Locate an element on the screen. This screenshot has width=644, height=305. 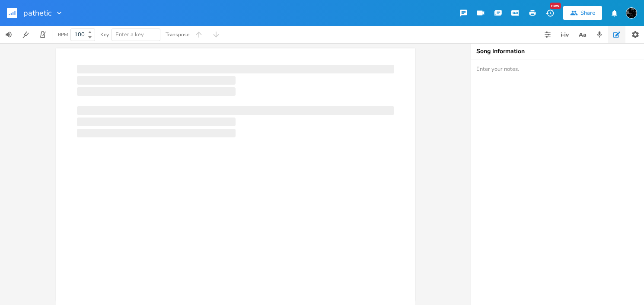
div: Share is located at coordinates (588, 13).